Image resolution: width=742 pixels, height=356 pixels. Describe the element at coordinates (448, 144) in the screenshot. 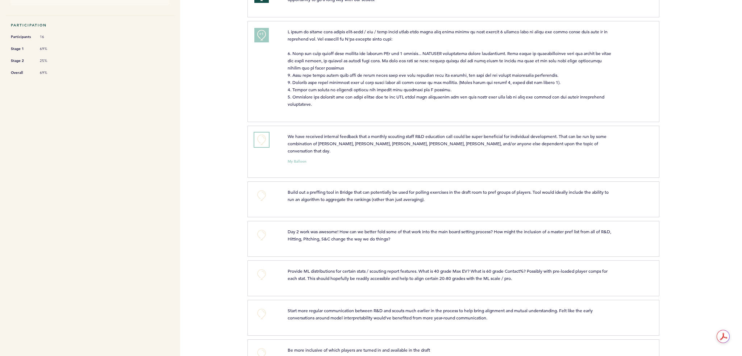

I see `span: We have received internal feedback that a monthly scouting staff R&D education call could be supe...` at that location.